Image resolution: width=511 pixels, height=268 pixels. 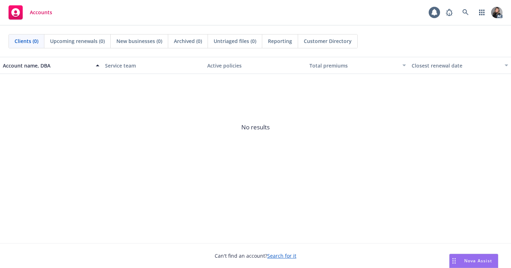 I want to click on div: Closest renewal date, so click(x=456, y=65).